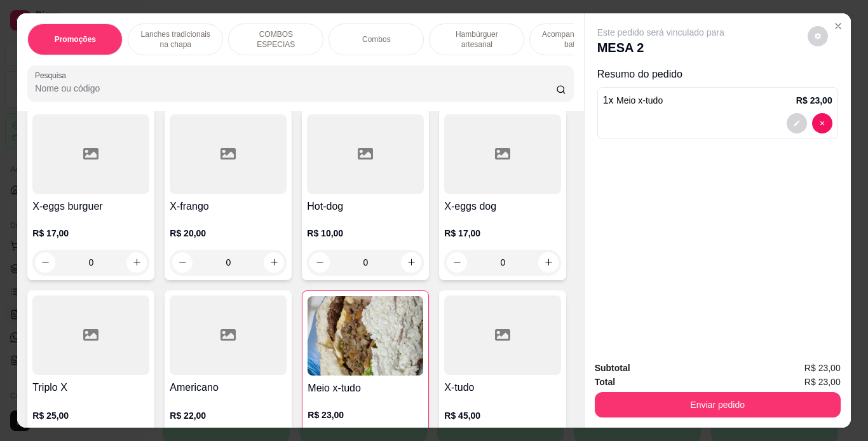 The height and width of the screenshot is (441, 868). What do you see at coordinates (365, 388) in the screenshot?
I see `h4: Meio x-tudo` at bounding box center [365, 388].